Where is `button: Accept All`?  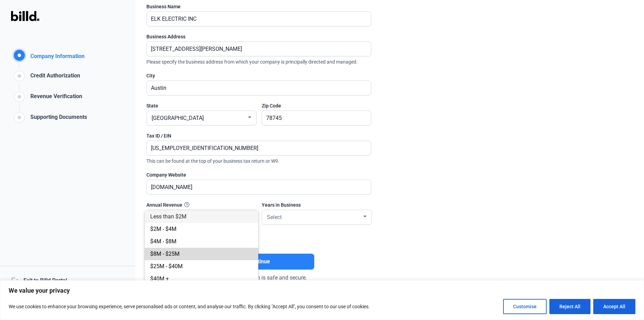 button: Accept All is located at coordinates (614, 307).